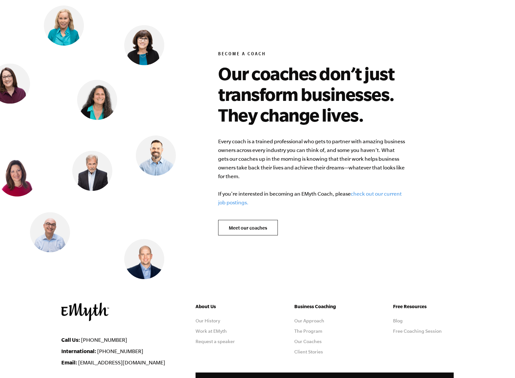 This screenshot has width=515, height=378. What do you see at coordinates (325, 306) in the screenshot?
I see `h5: Business Coaching` at bounding box center [325, 306].